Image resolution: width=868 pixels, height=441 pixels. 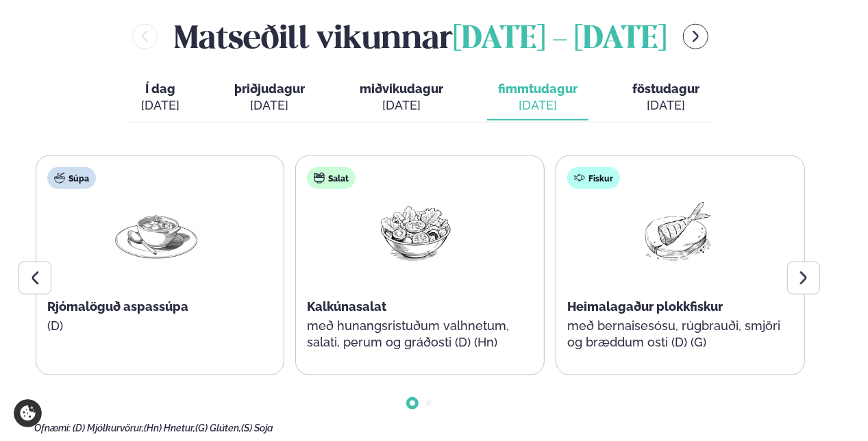 I want to click on p: (D), so click(x=156, y=326).